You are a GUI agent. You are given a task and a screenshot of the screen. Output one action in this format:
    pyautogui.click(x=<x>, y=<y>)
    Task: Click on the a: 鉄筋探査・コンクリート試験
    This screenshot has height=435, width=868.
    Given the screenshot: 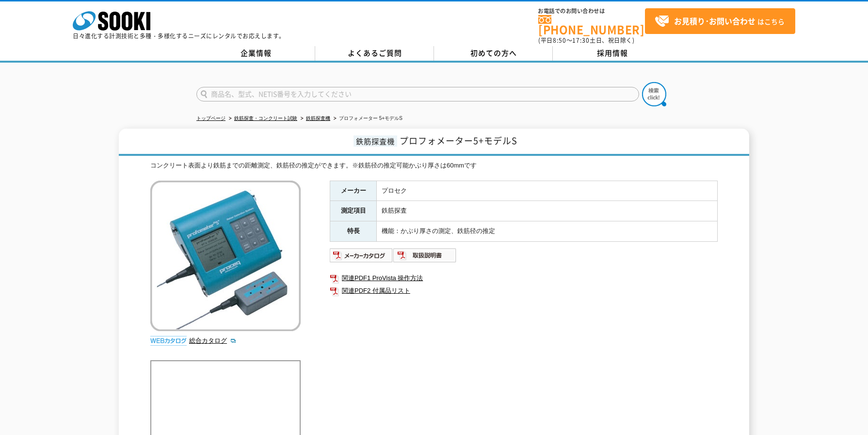 What is the action you would take?
    pyautogui.click(x=266, y=118)
    